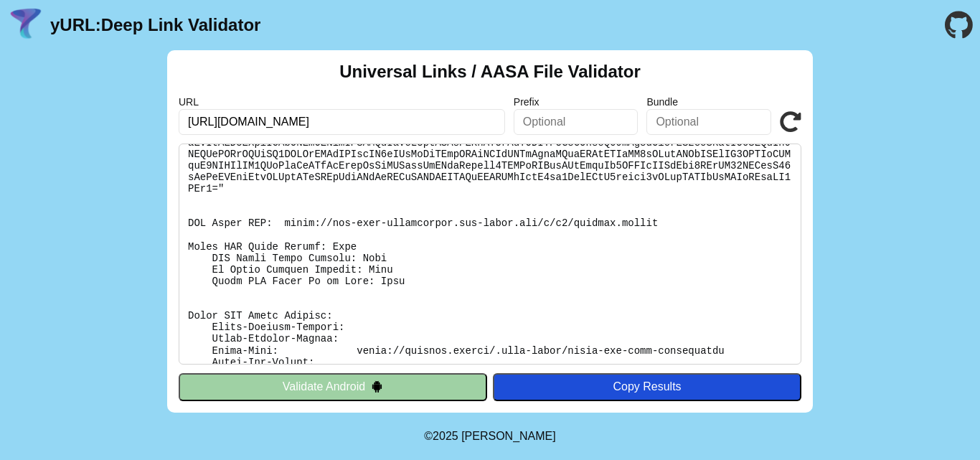 The image size is (980, 460). I want to click on label: URL, so click(342, 101).